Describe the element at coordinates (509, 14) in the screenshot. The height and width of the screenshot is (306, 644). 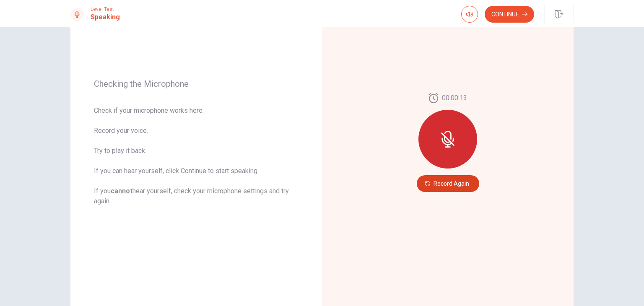
I see `button: Continue` at that location.